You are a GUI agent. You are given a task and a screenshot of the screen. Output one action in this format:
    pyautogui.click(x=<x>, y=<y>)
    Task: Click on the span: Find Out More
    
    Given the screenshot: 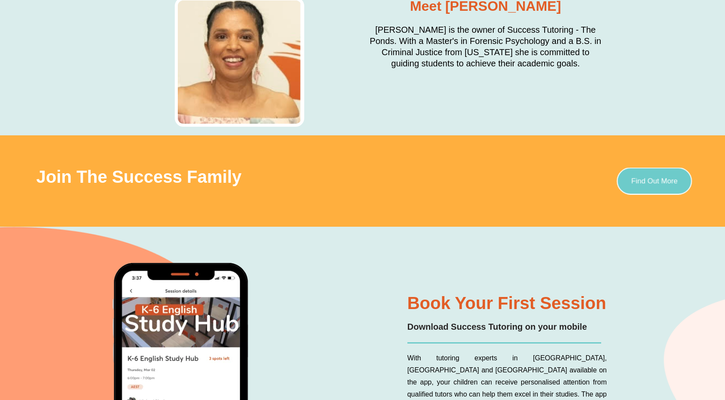 What is the action you would take?
    pyautogui.click(x=654, y=181)
    